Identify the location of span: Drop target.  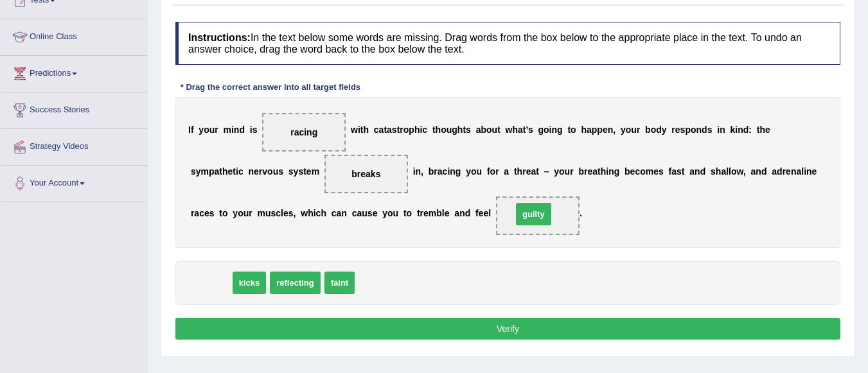
(304, 132).